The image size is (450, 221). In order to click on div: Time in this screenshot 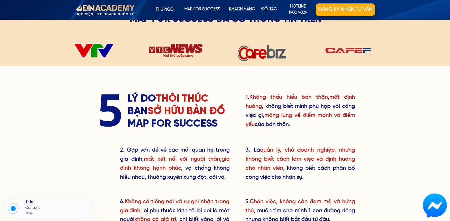, I will do `click(29, 213)`.